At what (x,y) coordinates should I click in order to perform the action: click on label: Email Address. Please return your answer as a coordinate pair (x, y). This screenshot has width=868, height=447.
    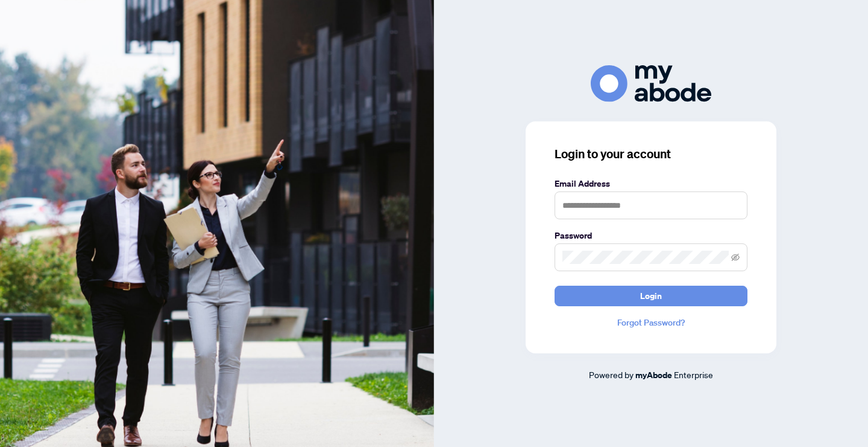
    Looking at the image, I should click on (651, 184).